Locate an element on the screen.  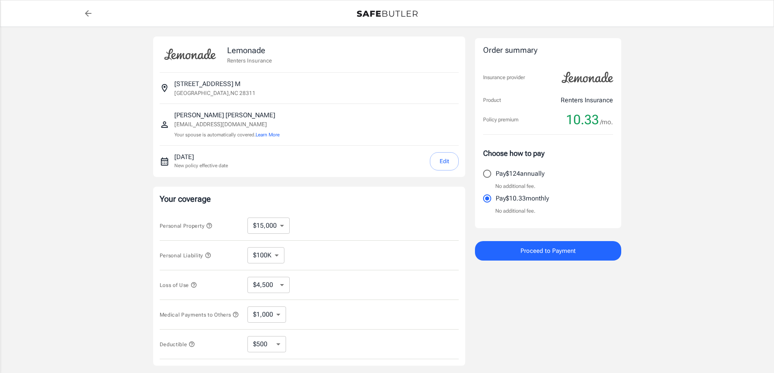
button: Edit is located at coordinates (444, 161).